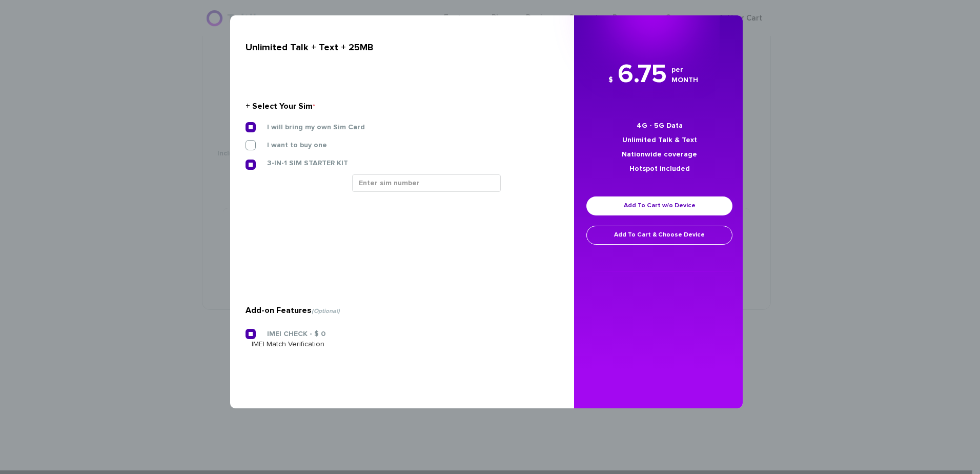 The height and width of the screenshot is (474, 980). Describe the element at coordinates (308, 127) in the screenshot. I see `label: I will bring my own Sim Card` at that location.